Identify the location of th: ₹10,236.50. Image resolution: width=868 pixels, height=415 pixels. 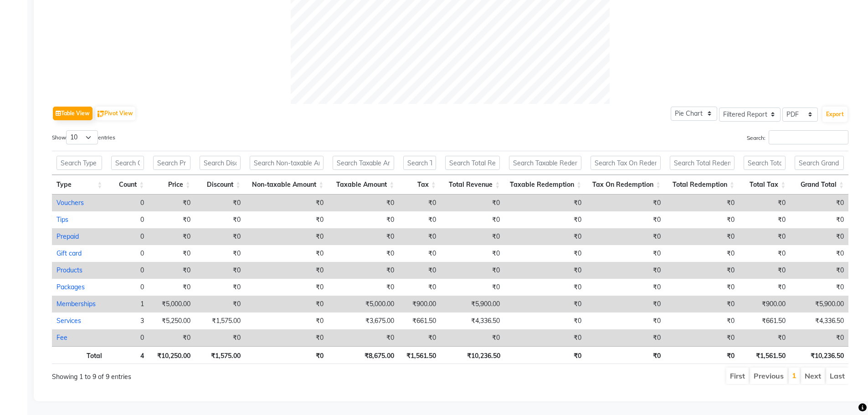
(819, 355).